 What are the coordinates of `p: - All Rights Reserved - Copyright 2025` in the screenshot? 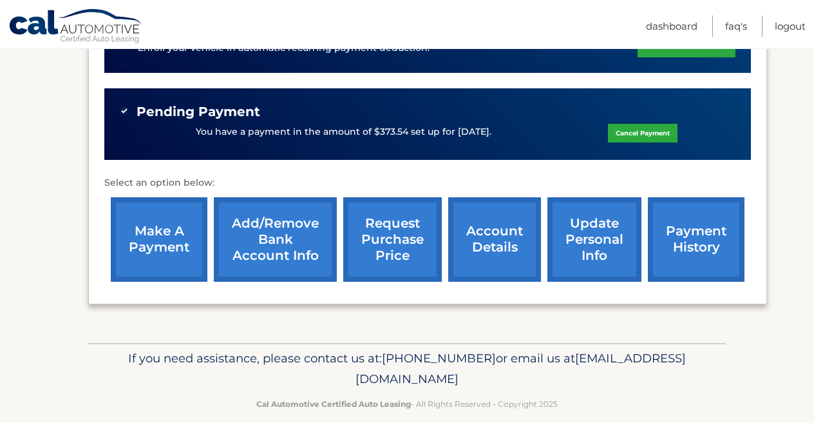 It's located at (407, 403).